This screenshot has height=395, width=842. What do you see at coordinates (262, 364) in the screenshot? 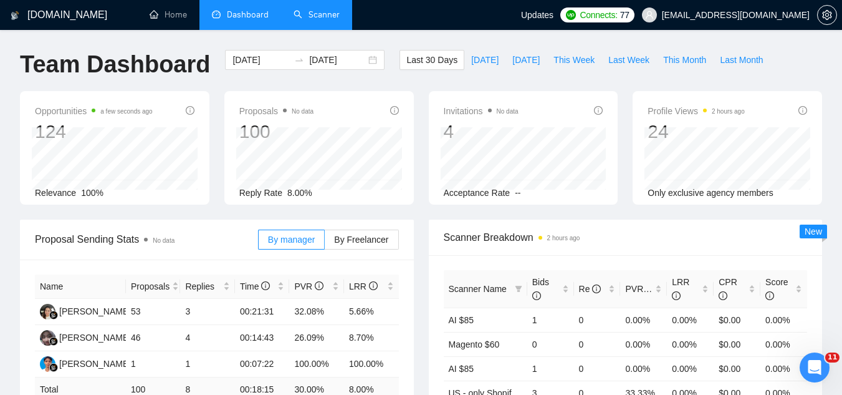
I see `td: 00:07:22` at bounding box center [262, 364].